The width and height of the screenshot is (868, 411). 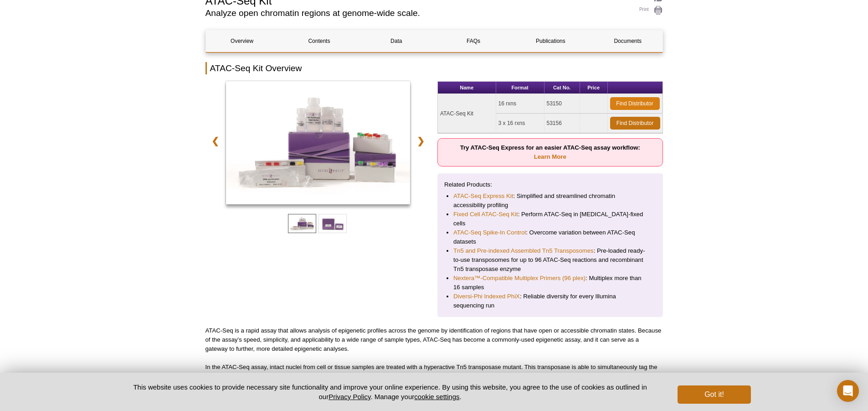 What do you see at coordinates (550, 301) in the screenshot?
I see `li: : Reliable diversity for every Illumina sequencing run` at bounding box center [550, 301].